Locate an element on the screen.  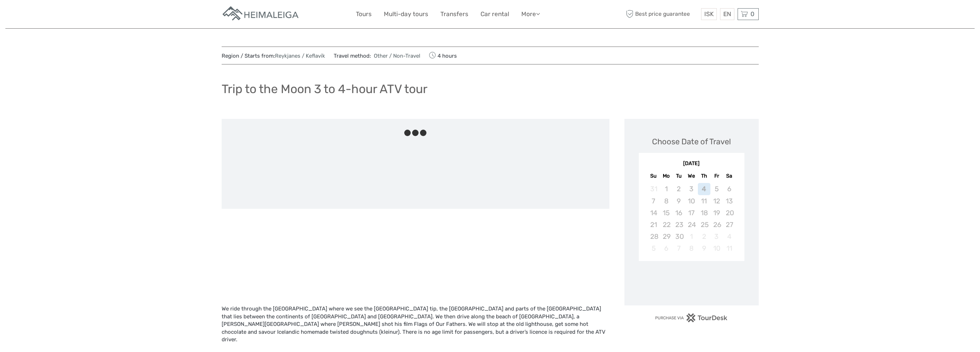
div: Not available Wednesday, September 3rd, 2025 is located at coordinates (691, 189).